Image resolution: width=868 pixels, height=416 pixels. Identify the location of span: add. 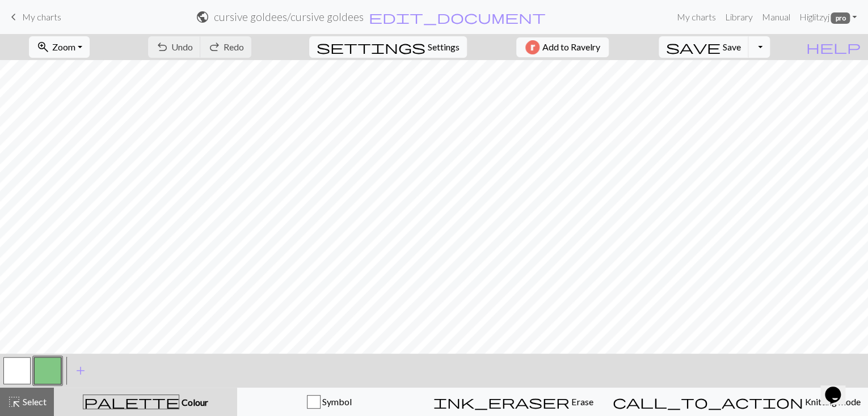
(81, 371).